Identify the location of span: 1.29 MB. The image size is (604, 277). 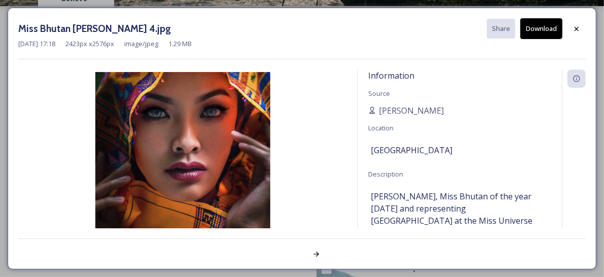
(180, 44).